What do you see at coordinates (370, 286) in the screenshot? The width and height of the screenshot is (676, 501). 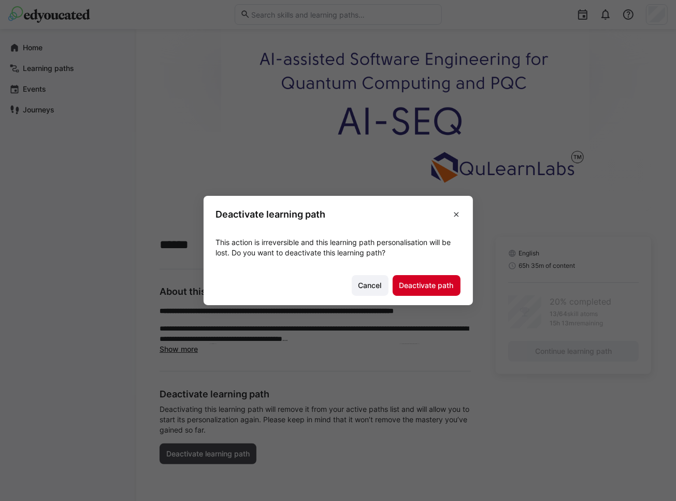 I see `button: Cancel` at bounding box center [370, 286].